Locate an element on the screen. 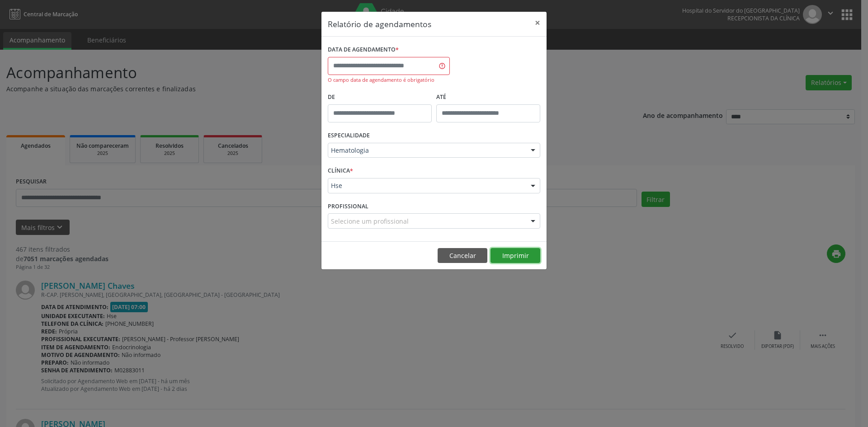 The height and width of the screenshot is (427, 868). span: Hse is located at coordinates (427, 186).